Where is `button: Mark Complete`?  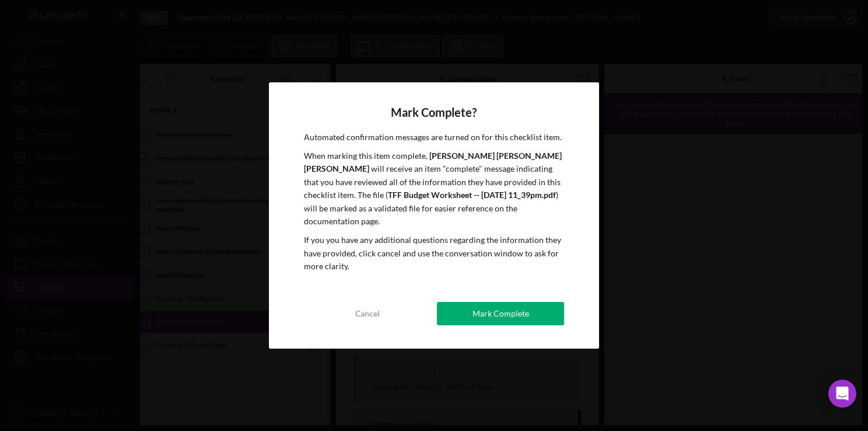 button: Mark Complete is located at coordinates (501, 313).